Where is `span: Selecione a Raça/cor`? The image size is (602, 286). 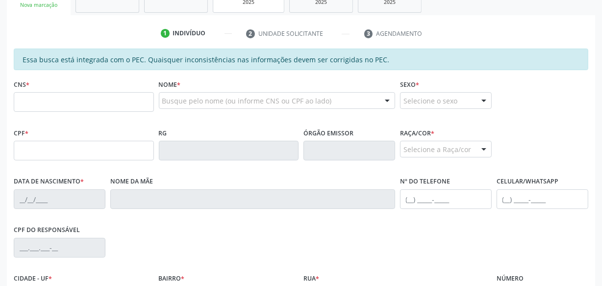 span: Selecione a Raça/cor is located at coordinates (437, 149).